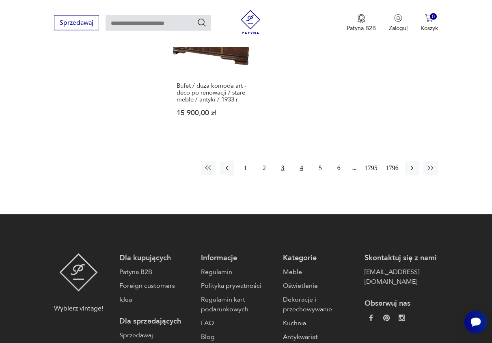  I want to click on button: 5, so click(320, 168).